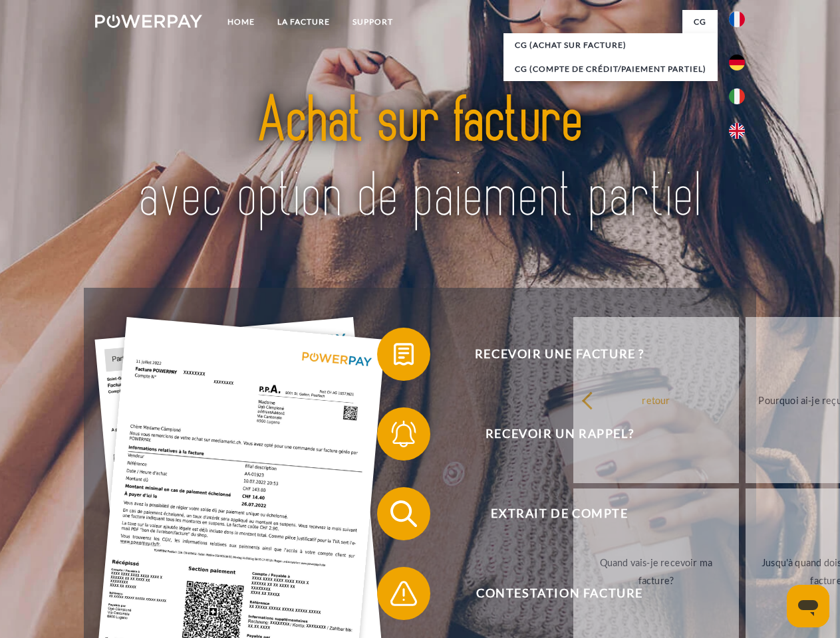 The height and width of the screenshot is (638, 840). Describe the element at coordinates (550, 514) in the screenshot. I see `a: Extrait de compte` at that location.